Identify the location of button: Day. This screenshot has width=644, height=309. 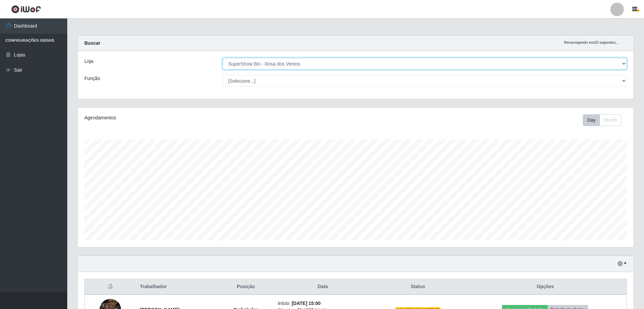
(591, 120).